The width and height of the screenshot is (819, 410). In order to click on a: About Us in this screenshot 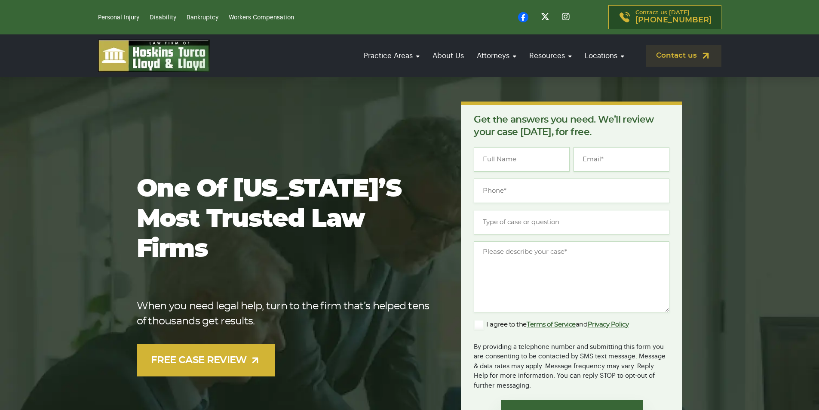, I will do `click(448, 55)`.